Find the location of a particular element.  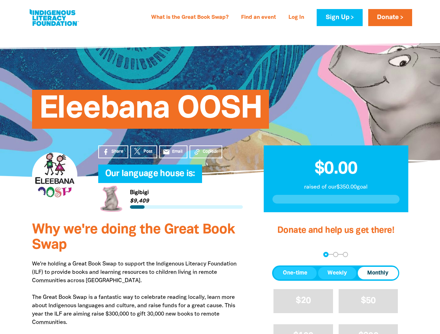

span: Post is located at coordinates (148, 152).